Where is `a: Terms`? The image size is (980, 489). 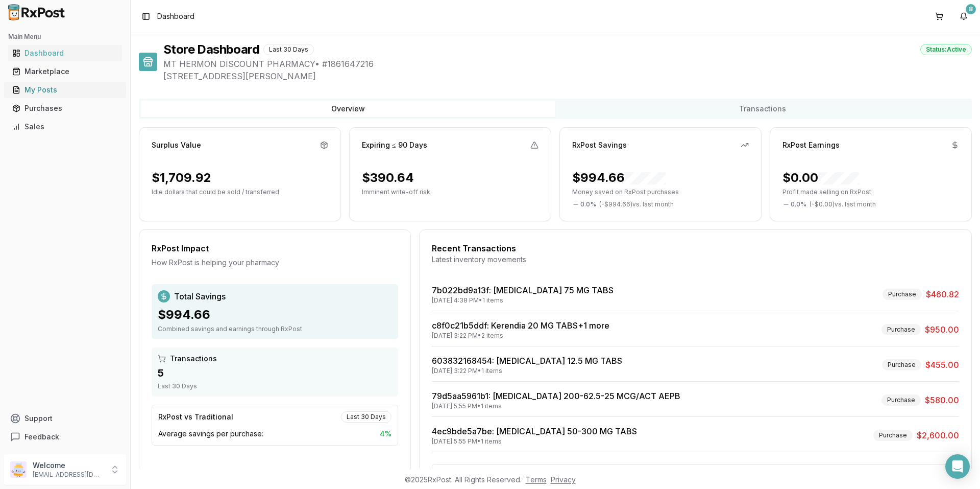 a: Terms is located at coordinates (536, 479).